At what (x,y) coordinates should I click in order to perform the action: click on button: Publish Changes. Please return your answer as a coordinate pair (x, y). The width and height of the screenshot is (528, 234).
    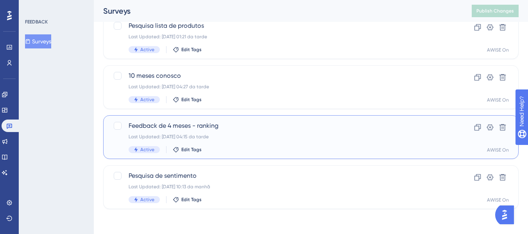
    Looking at the image, I should click on (495, 11).